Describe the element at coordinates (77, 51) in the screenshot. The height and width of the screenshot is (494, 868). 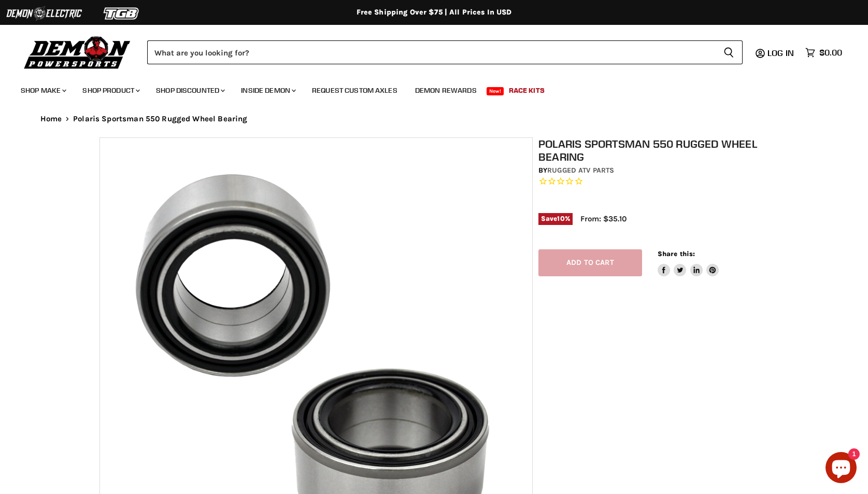
I see `img: Demon Powersports` at that location.